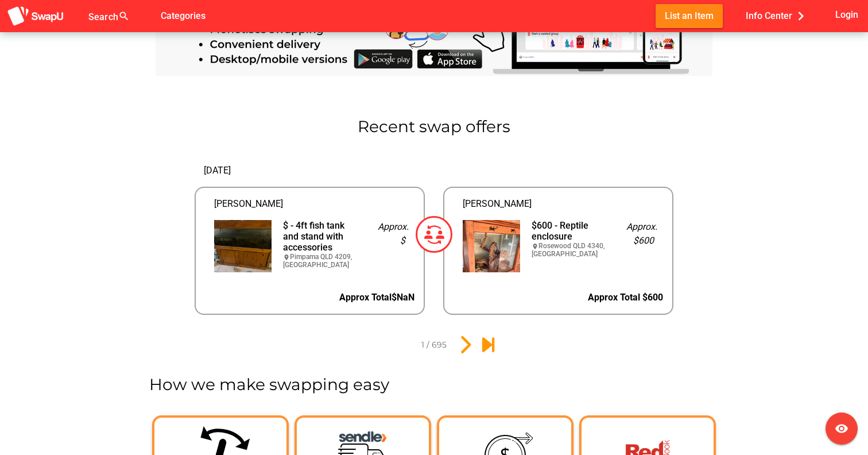  Describe the element at coordinates (377, 297) in the screenshot. I see `span: Approx Total` at that location.